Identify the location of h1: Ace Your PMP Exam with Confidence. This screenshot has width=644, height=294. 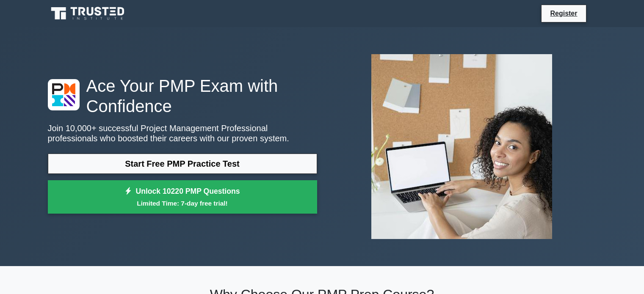
(183, 96).